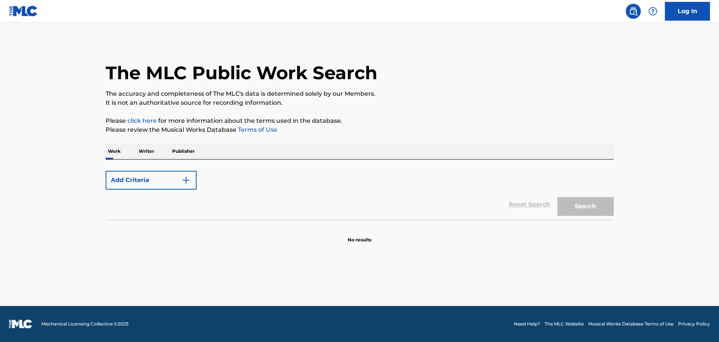 The height and width of the screenshot is (342, 719). Describe the element at coordinates (694, 324) in the screenshot. I see `a: Privacy Policy` at that location.